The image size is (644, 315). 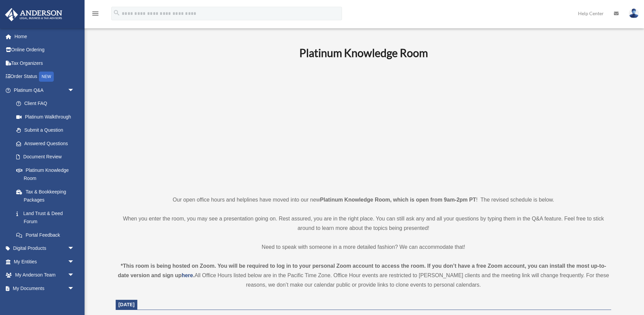 What do you see at coordinates (45, 91) in the screenshot?
I see `a: Platinum Q&Aarrow_drop_down` at bounding box center [45, 91].